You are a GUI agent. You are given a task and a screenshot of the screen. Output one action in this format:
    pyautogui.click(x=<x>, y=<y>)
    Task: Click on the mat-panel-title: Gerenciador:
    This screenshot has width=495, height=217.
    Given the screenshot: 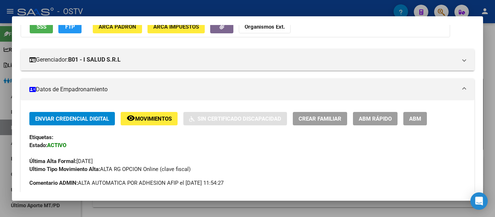 What is the action you would take?
    pyautogui.click(x=243, y=60)
    